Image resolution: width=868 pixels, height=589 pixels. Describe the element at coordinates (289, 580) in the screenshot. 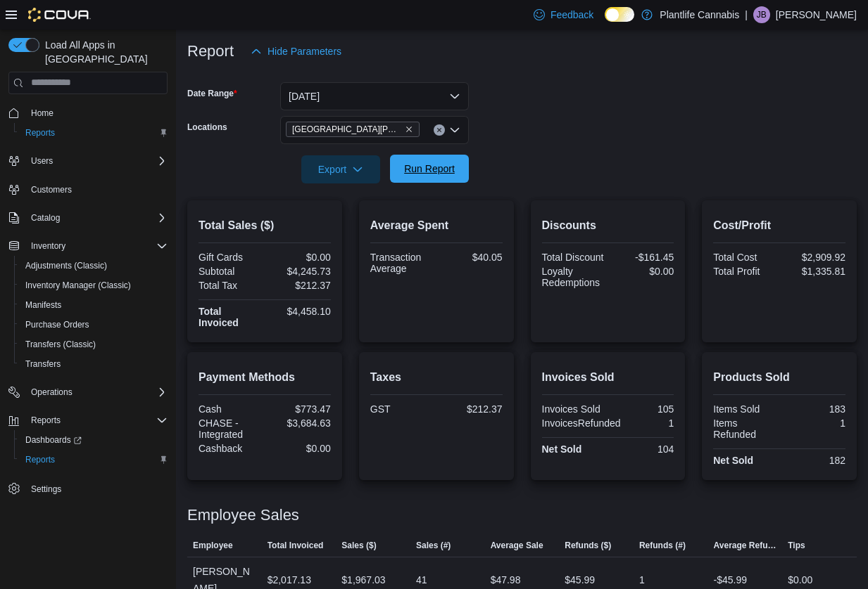

I see `div: $2,017.13` at that location.